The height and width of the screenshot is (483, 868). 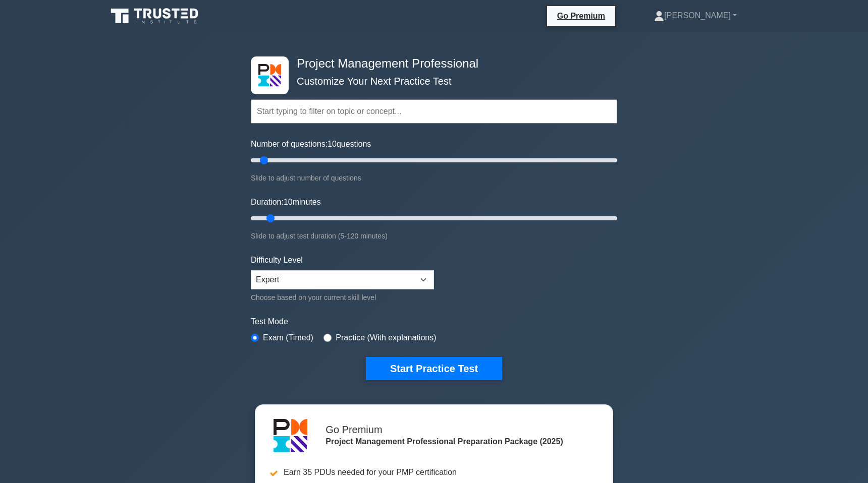 What do you see at coordinates (434, 236) in the screenshot?
I see `div: Slide to adjust test duration (5-120 minutes)` at bounding box center [434, 236].